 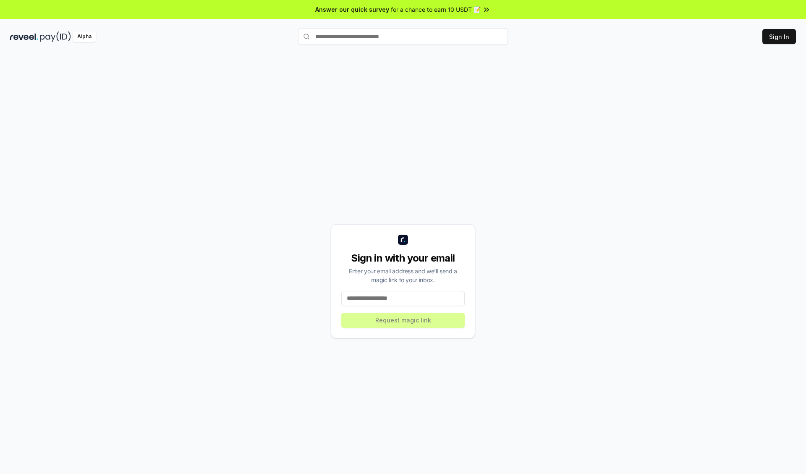 I want to click on span: for a chance to earn 10 USDT 📝, so click(x=436, y=9).